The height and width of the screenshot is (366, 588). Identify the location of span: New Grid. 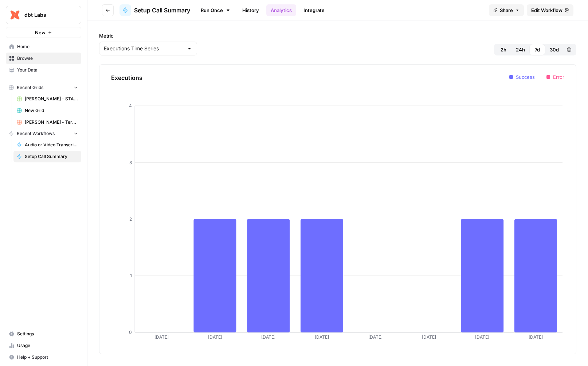
(52, 110).